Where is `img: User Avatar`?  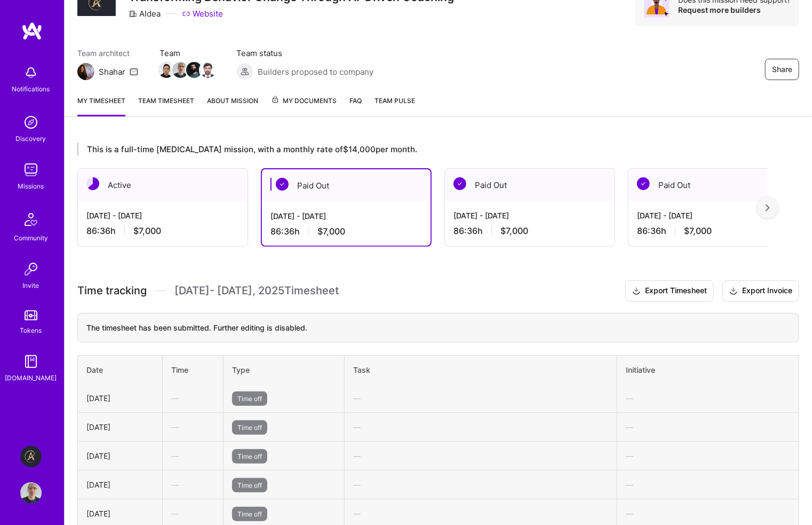
img: User Avatar is located at coordinates (31, 492).